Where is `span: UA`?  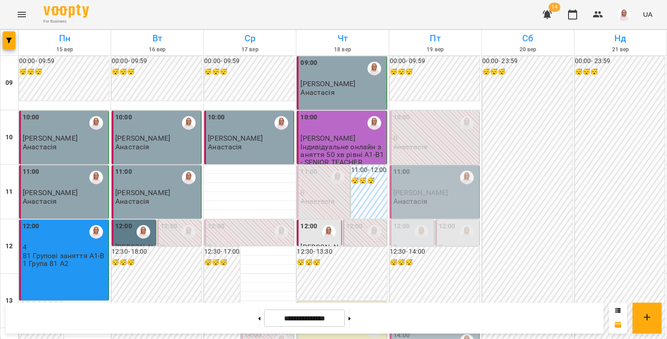
span: UA is located at coordinates (648, 14).